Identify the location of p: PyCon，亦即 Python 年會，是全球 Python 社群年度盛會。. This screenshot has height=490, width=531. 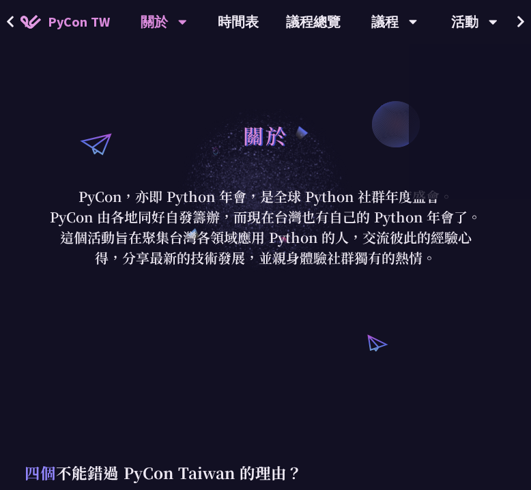
(265, 196).